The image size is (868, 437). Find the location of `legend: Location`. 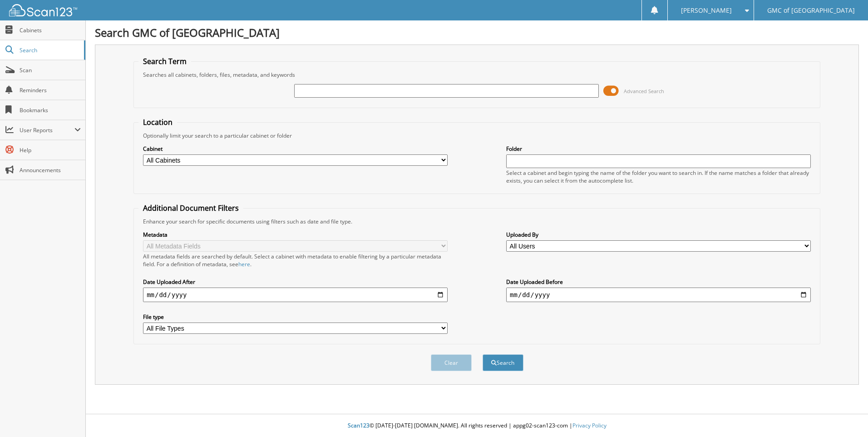

legend: Location is located at coordinates (157, 122).